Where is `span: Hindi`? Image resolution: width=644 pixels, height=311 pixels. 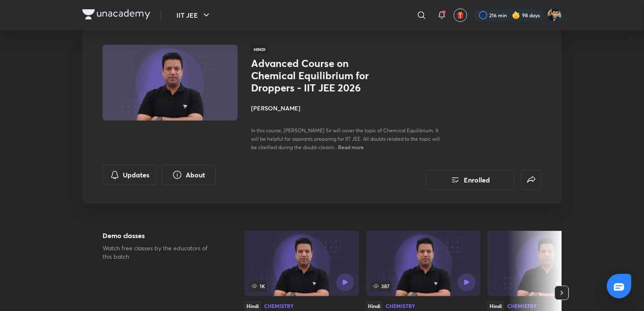 span: Hindi is located at coordinates (260, 49).